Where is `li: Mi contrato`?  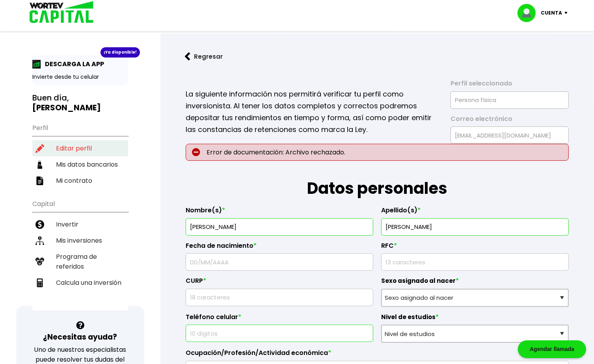 li: Mi contrato is located at coordinates (80, 181).